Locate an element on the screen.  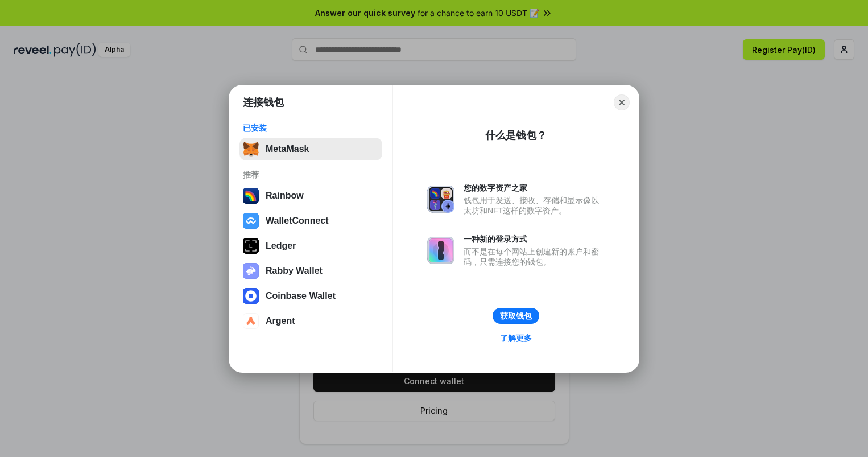
div: 已安装 is located at coordinates (311, 128).